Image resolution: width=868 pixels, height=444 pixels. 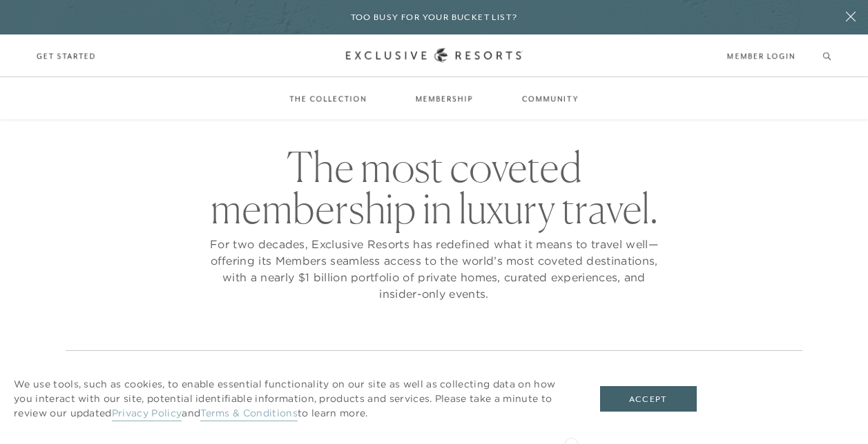 What do you see at coordinates (248, 414) in the screenshot?
I see `a: Terms & Conditions` at bounding box center [248, 414].